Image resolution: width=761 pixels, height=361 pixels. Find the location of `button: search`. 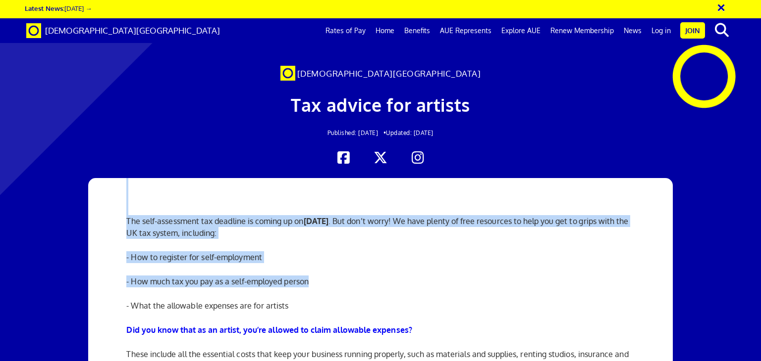

button: search is located at coordinates (721, 30).